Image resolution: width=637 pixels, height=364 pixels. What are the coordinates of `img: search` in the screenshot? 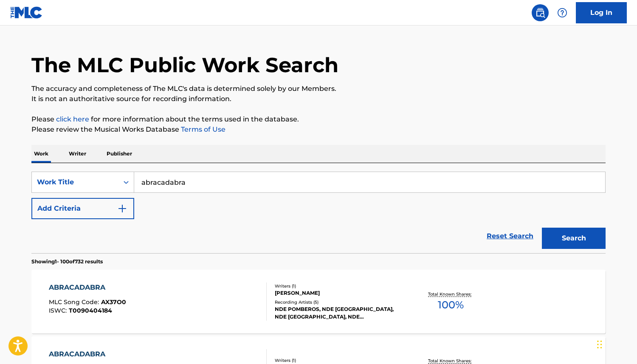 It's located at (540, 13).